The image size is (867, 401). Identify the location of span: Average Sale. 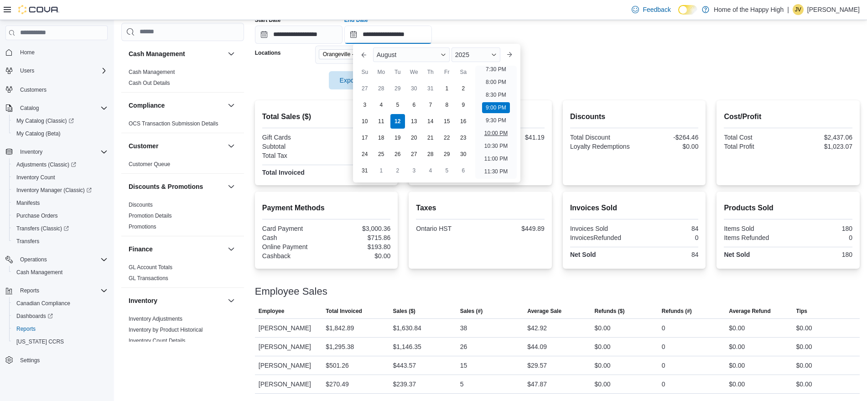
(544, 311).